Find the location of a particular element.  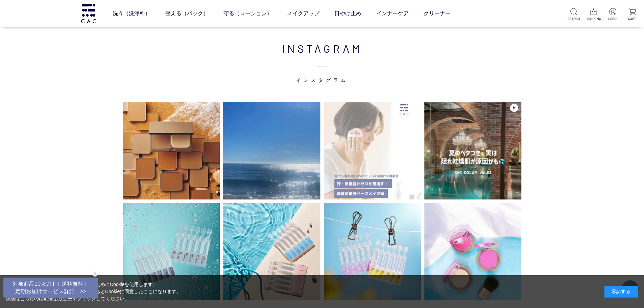

a: 整える（パック） is located at coordinates (187, 14).